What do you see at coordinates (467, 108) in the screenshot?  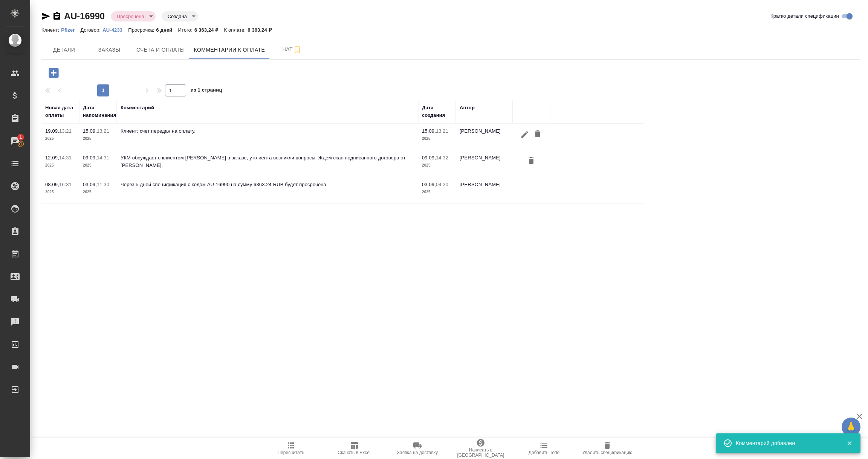 I see `div: Автор` at bounding box center [467, 108].